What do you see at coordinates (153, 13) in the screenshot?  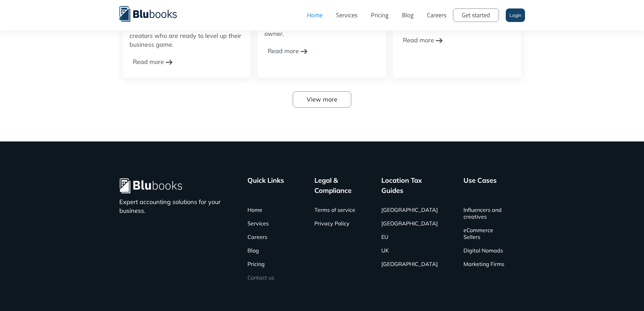 I see `a: home` at bounding box center [153, 13].